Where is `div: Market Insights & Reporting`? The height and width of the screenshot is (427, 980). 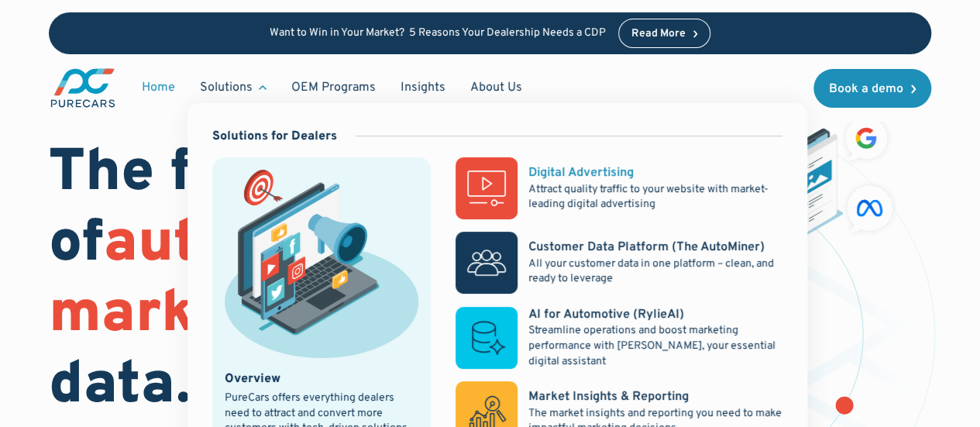 div: Market Insights & Reporting is located at coordinates (609, 396).